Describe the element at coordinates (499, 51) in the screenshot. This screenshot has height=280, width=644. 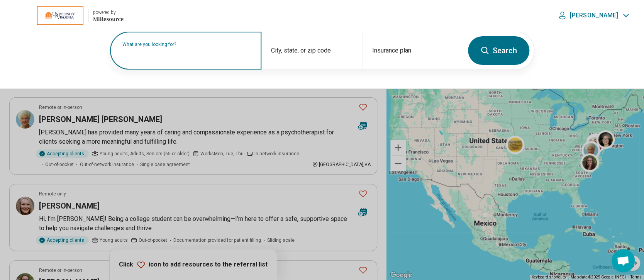
I see `button: Search` at that location.